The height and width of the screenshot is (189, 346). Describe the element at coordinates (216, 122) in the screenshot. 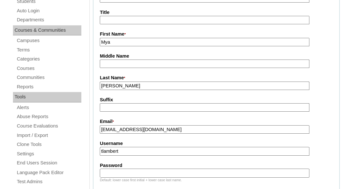

I see `label: Email` at that location.